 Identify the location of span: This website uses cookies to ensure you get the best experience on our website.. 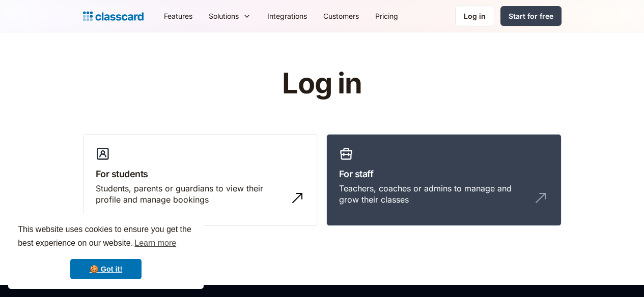
(106, 238).